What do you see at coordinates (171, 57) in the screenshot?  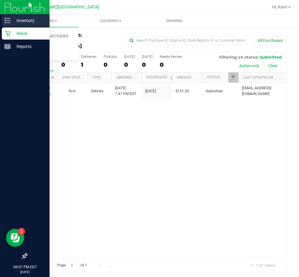 I see `div: Needs Review` at bounding box center [171, 57].